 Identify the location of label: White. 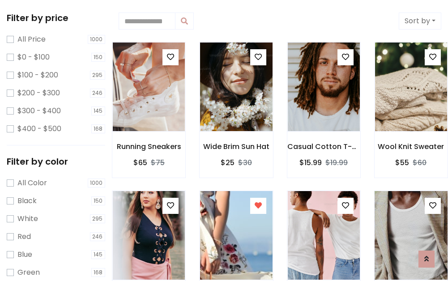
(28, 219).